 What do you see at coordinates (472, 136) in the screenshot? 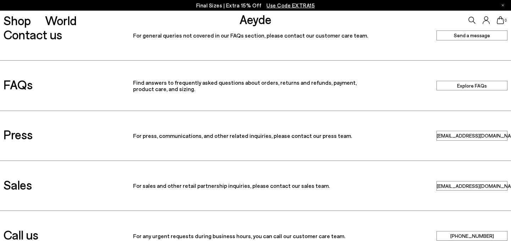
I see `a: press@aeyde.com` at bounding box center [472, 136].